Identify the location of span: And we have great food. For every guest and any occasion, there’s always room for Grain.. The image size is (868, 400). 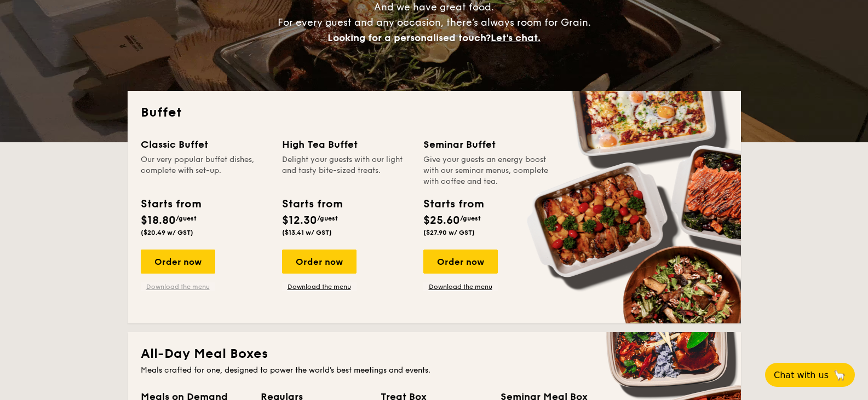
(434, 22).